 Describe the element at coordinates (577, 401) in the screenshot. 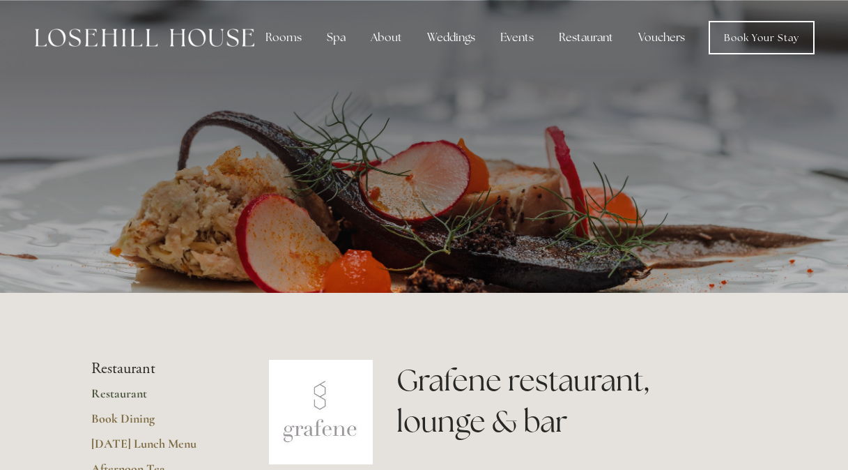

I see `h1: Grafene restaurant, lounge & bar` at that location.